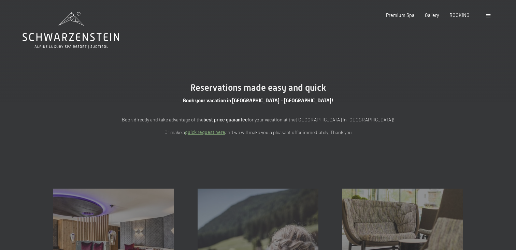 The height and width of the screenshot is (250, 516). I want to click on strong: best price guarantee, so click(226, 119).